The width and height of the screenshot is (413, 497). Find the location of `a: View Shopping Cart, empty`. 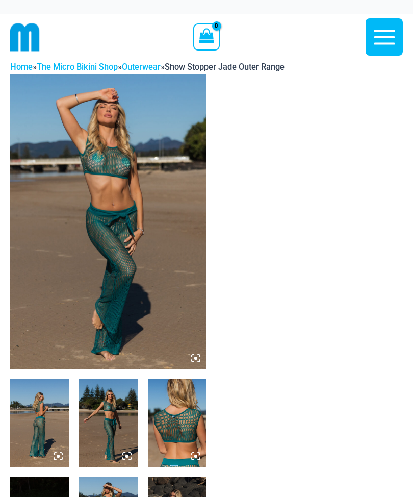

a: View Shopping Cart, empty is located at coordinates (206, 37).